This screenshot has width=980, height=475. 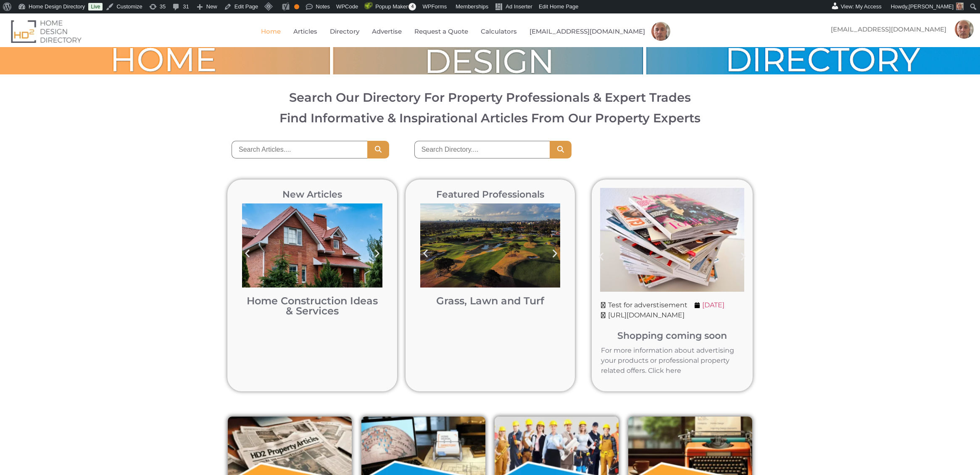 What do you see at coordinates (441, 32) in the screenshot?
I see `a: Request a Quote` at bounding box center [441, 32].